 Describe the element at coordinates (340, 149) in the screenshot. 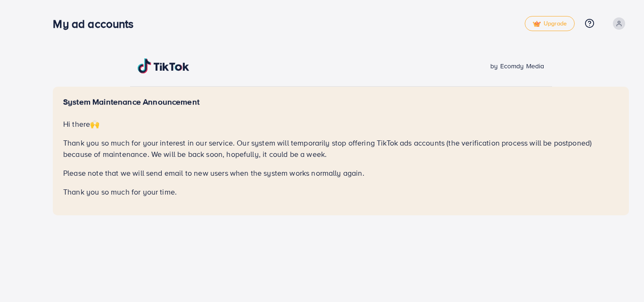

I see `p: Thank you so much for your interest in our service. Our system will temporarily stop offering Tik...` at that location.